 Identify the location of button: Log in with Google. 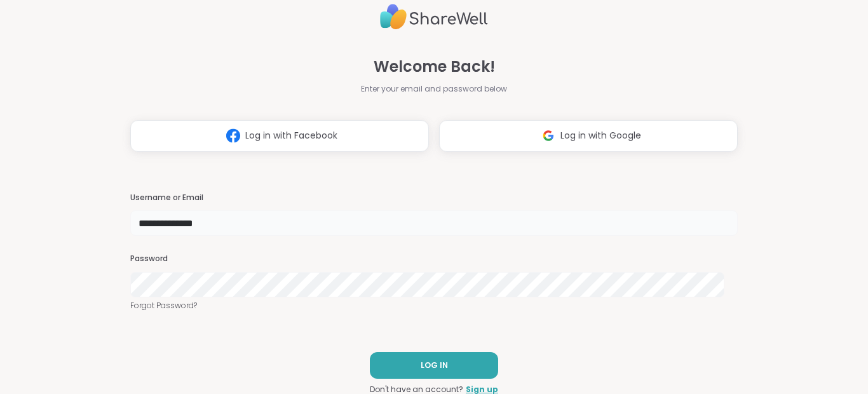
(589, 136).